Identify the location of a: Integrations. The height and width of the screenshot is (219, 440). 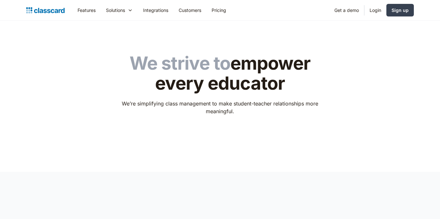
(156, 10).